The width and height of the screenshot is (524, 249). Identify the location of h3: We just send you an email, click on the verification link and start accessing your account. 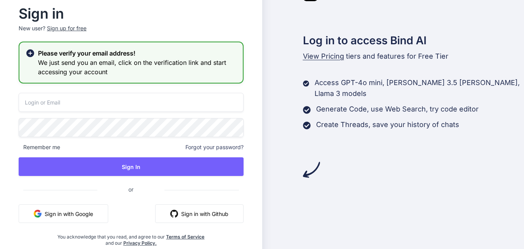
(137, 67).